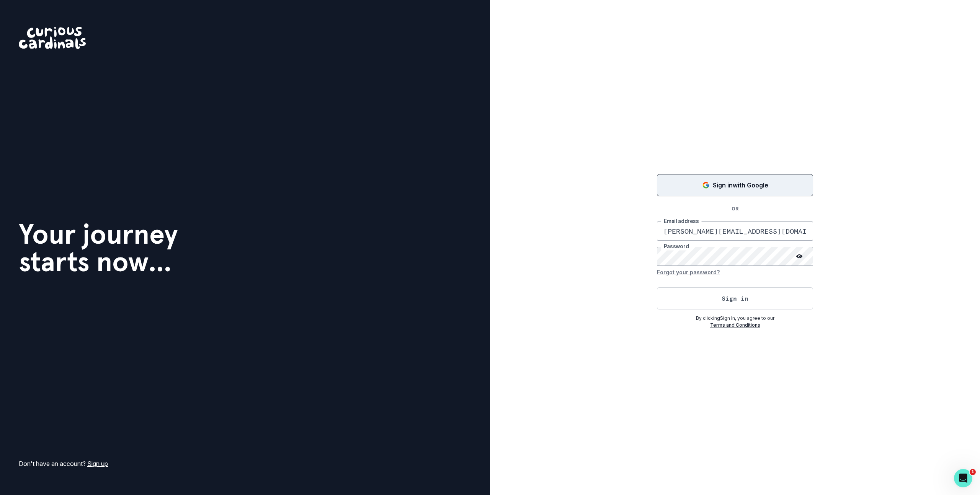  I want to click on img: Curious Cardinals Logo, so click(52, 38).